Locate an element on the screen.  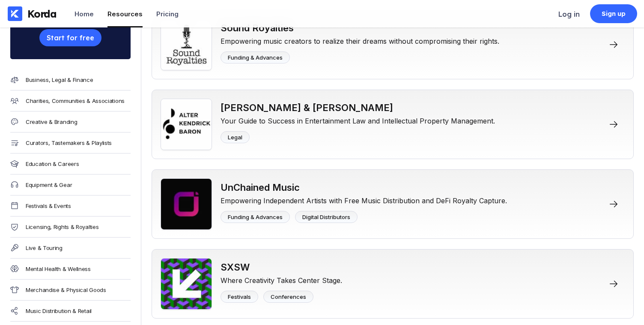
a: Education & Careers is located at coordinates (70, 164).